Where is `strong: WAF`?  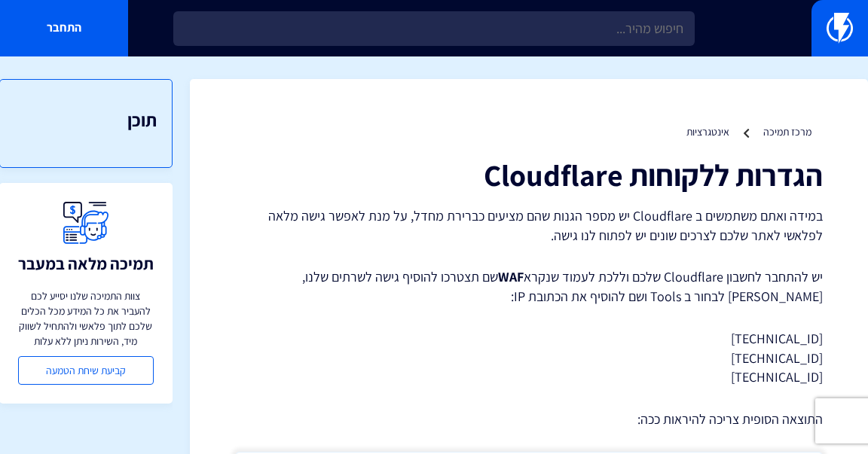 strong: WAF is located at coordinates (511, 277).